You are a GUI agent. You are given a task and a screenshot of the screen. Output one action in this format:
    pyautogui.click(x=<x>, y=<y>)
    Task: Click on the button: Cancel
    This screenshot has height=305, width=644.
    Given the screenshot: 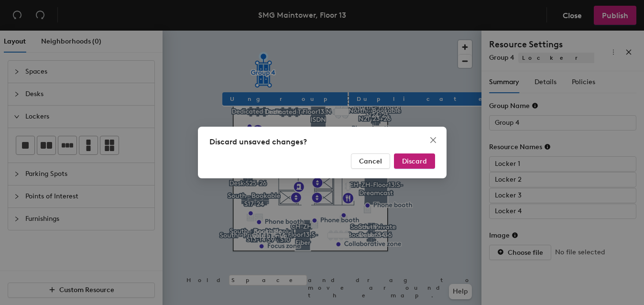 What is the action you would take?
    pyautogui.click(x=371, y=161)
    